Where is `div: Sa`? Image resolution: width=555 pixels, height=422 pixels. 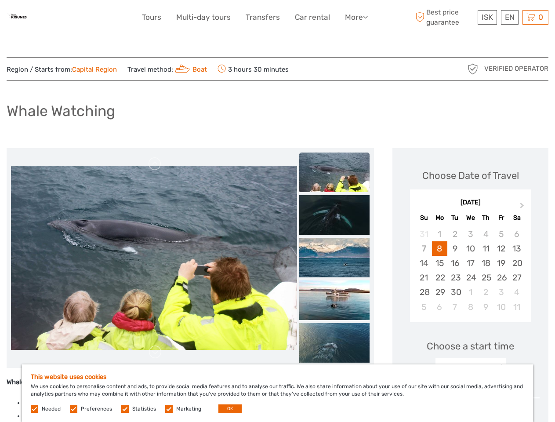
div: Sa is located at coordinates (517, 218).